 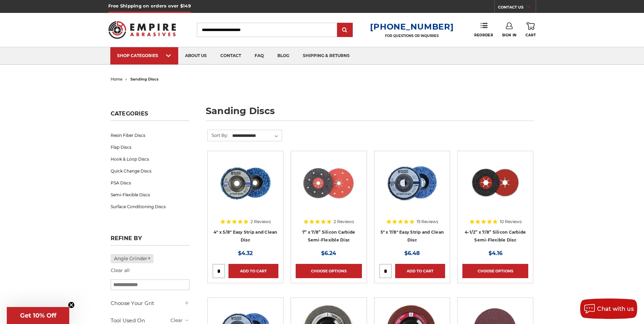 I want to click on a: PSA Discs, so click(x=150, y=183).